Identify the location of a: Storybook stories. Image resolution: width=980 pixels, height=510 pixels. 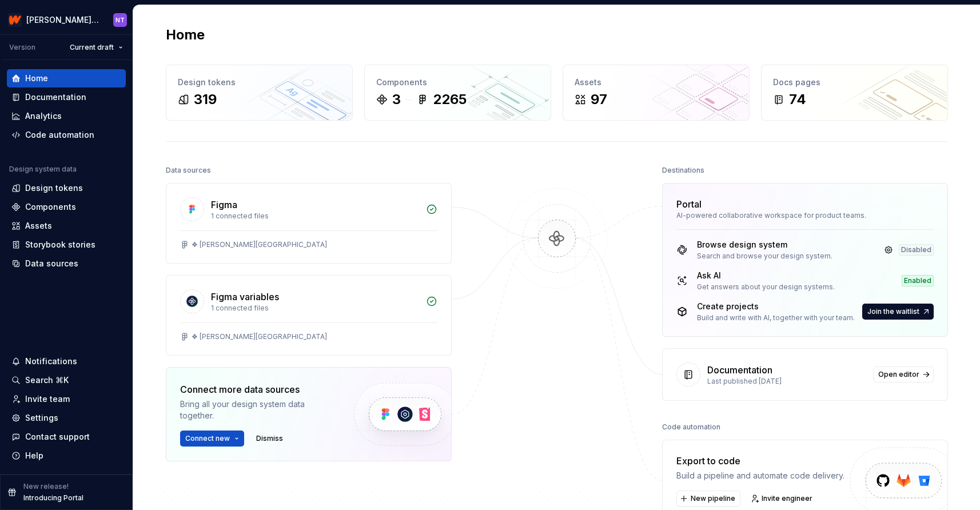
(67, 245).